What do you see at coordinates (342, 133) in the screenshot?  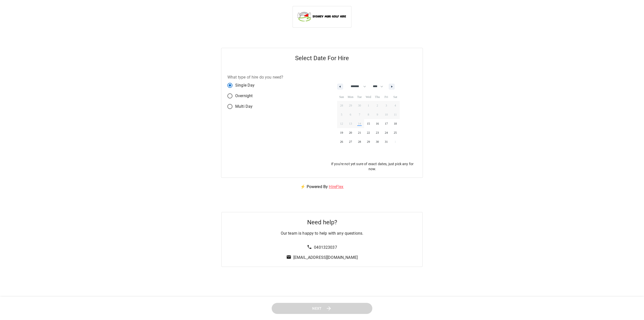 I see `button: 19` at bounding box center [342, 133].